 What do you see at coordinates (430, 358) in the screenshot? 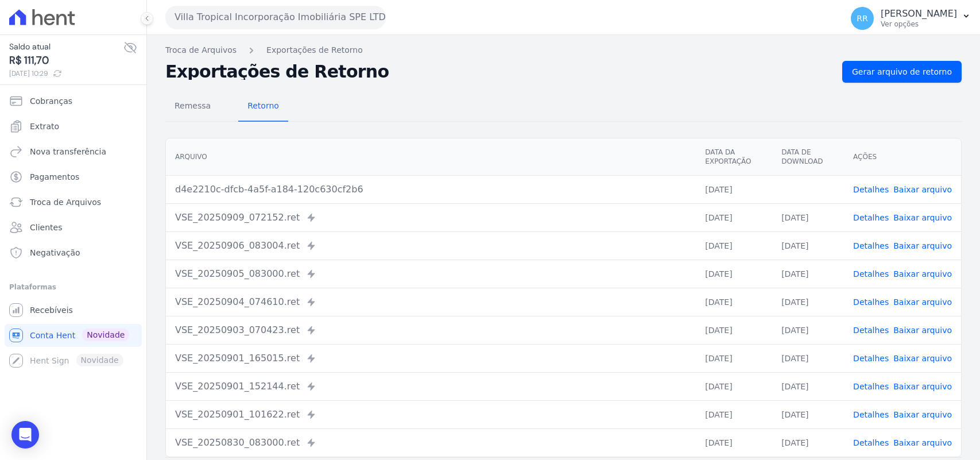
I see `div: VSE_20250901_165015.ret` at bounding box center [430, 358].